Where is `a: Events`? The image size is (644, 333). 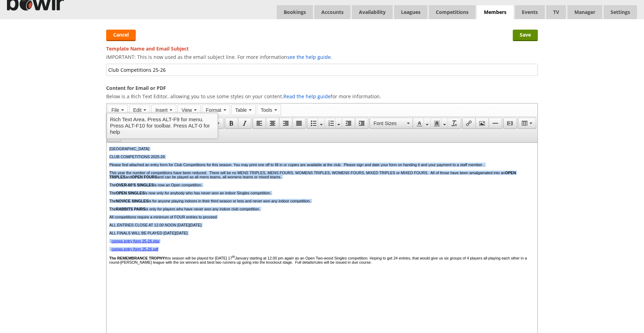 a: Events is located at coordinates (530, 12).